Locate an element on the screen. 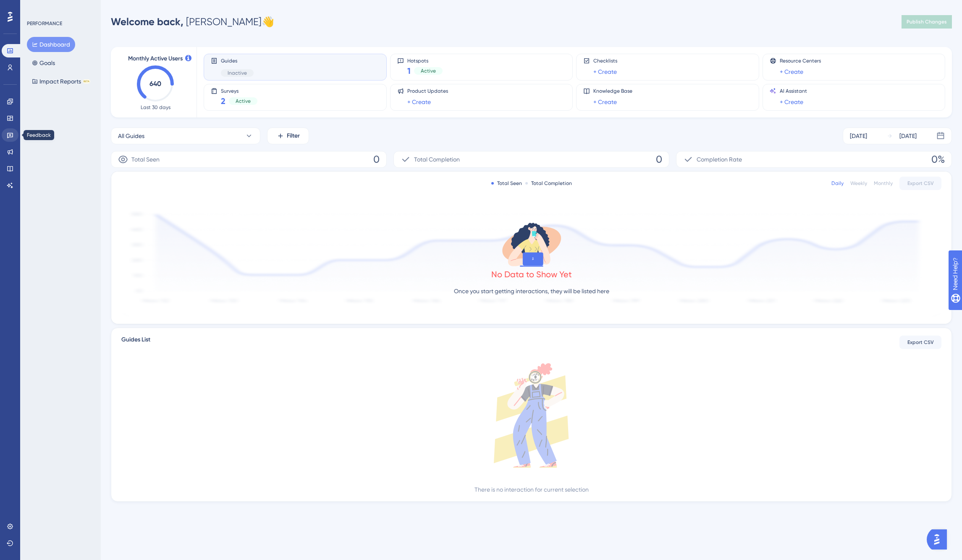 This screenshot has height=560, width=962. p: Once you start getting interactions, they will be listed here is located at coordinates (532, 291).